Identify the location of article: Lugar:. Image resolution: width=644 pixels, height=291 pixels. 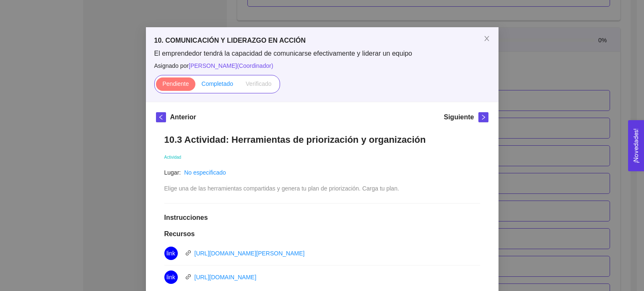
(173, 173).